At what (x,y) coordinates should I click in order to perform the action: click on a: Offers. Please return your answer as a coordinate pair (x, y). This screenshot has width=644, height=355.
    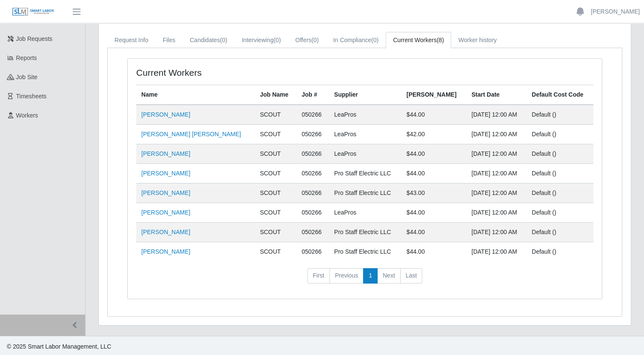
    Looking at the image, I should click on (307, 40).